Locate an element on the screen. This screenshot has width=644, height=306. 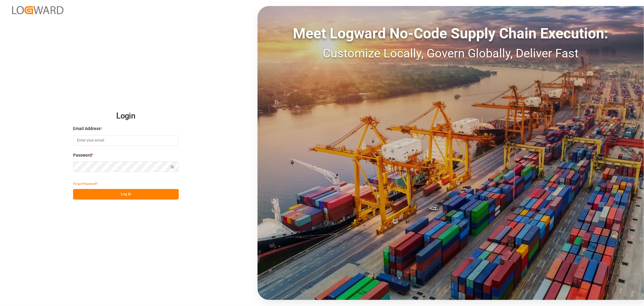
button: Forgot Password? is located at coordinates (86, 184).